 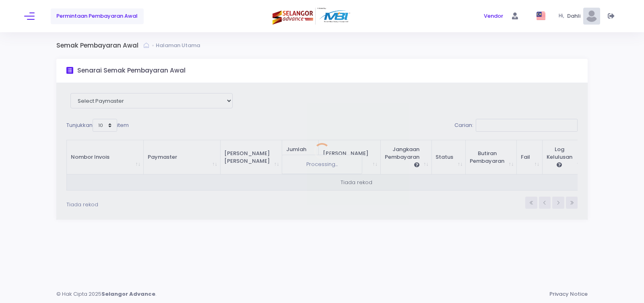 What do you see at coordinates (97, 16) in the screenshot?
I see `a: Permintaan Pembayaran Awal` at bounding box center [97, 16].